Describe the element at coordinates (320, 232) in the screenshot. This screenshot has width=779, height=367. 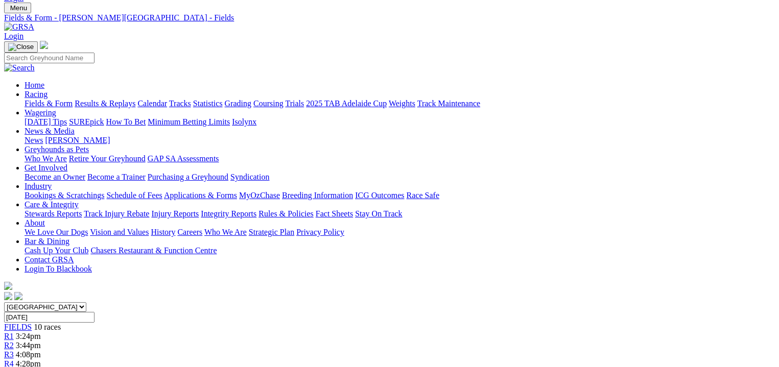
I see `a: Privacy Policy` at that location.